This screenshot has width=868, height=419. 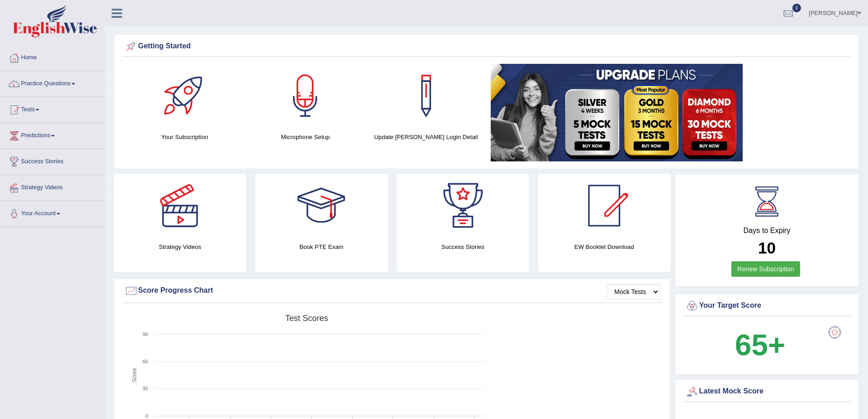 I want to click on h4: Success Stories, so click(x=463, y=247).